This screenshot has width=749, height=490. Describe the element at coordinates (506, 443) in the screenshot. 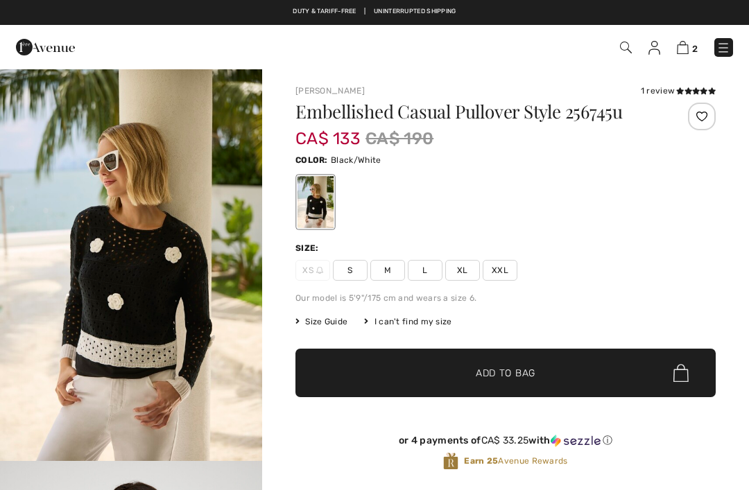

I see `div: or 4 payments ofCA$ 33.25withSezzle Click to learn more about Sezzle` at that location.